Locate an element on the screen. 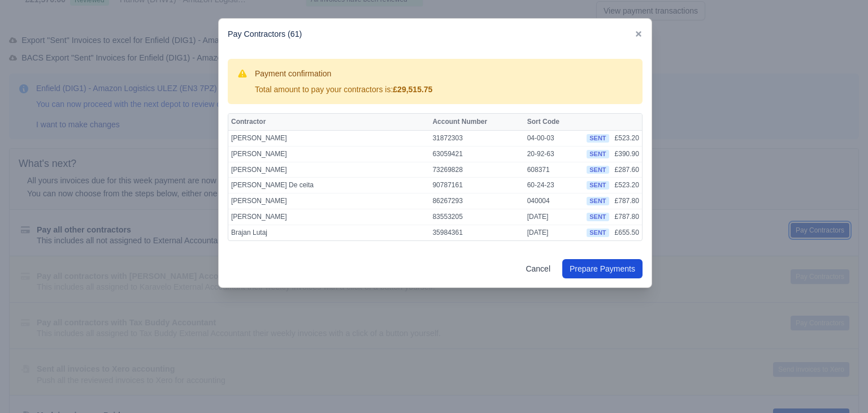 The height and width of the screenshot is (413, 868). td: £655.50 is located at coordinates (626, 233).